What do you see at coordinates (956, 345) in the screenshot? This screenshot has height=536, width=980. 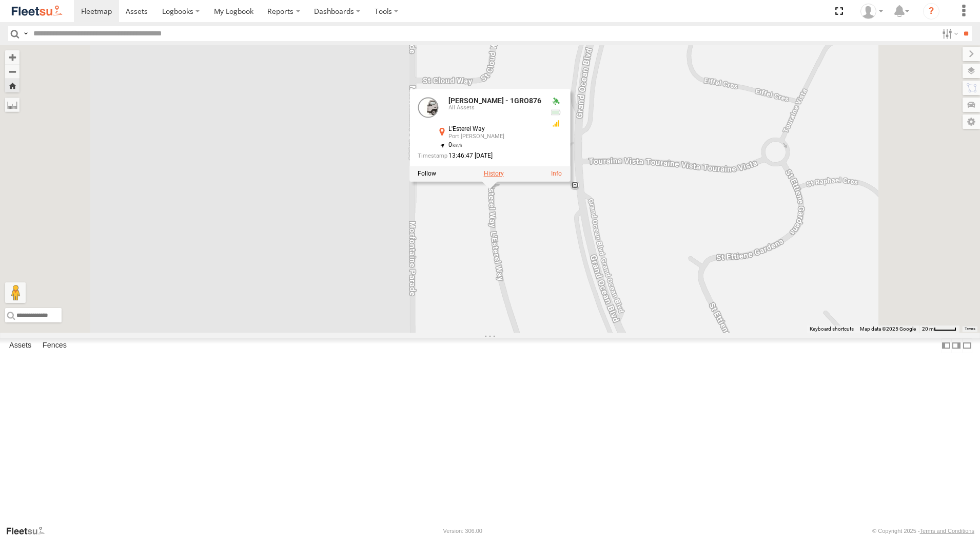 I see `label: Dock Summary Table to the Right` at bounding box center [956, 345].